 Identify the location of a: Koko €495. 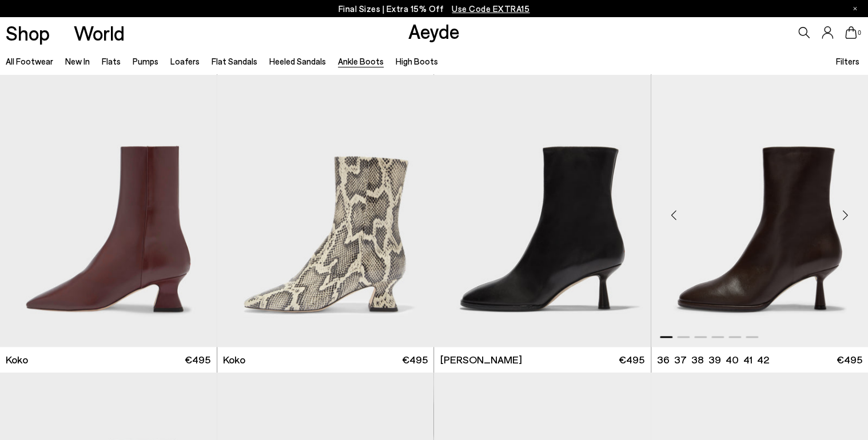
(325, 360).